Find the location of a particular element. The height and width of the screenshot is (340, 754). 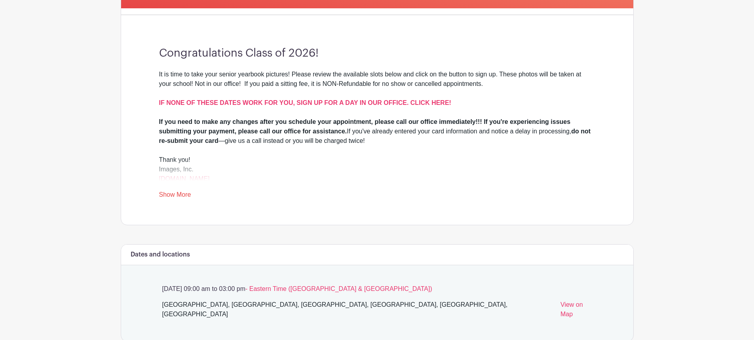

h3: Congratulations Class of 2026! is located at coordinates (377, 53).